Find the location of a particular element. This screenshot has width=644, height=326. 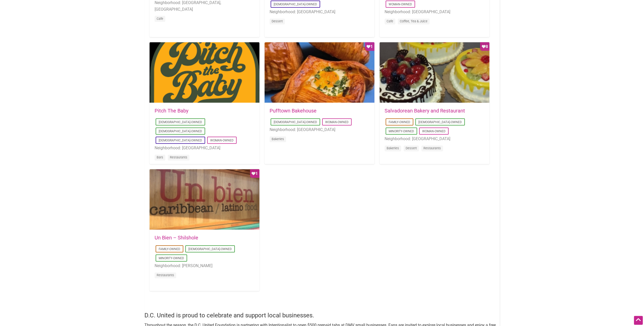

h4: D.C. United is proud to celebrate and support local businesses. is located at coordinates (322, 316).